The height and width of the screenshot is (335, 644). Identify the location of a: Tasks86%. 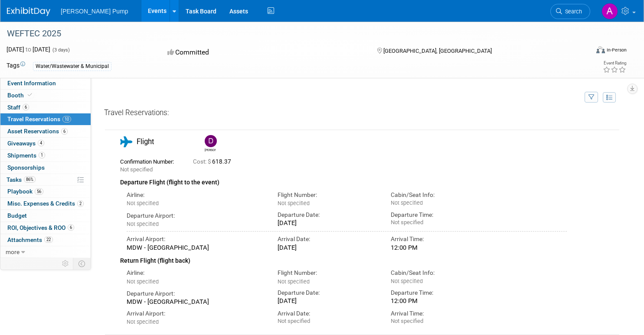
(46, 180).